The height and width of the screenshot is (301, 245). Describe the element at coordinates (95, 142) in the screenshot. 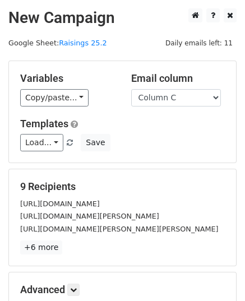

I see `button: Save` at that location.